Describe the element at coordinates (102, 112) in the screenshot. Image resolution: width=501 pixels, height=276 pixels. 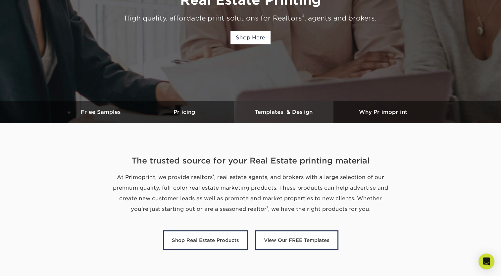
I see `a: Free Samples` at that location.